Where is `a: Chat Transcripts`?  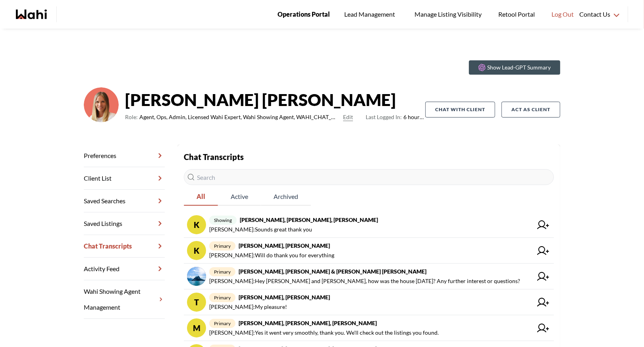 a: Chat Transcripts is located at coordinates (124, 246).